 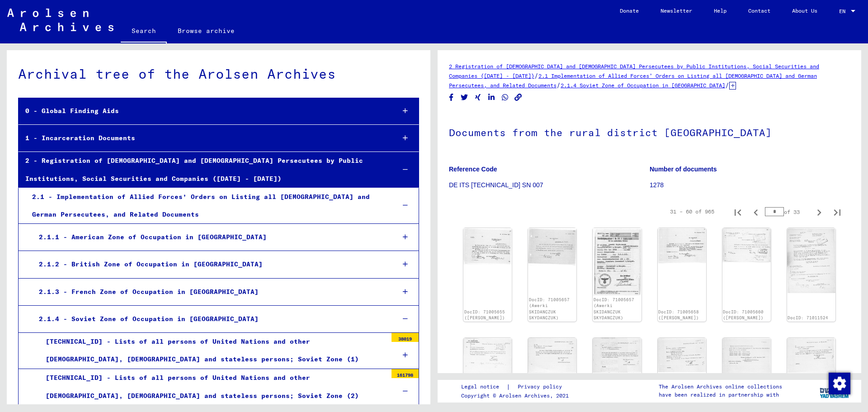 I want to click on div: 38019, so click(x=405, y=338).